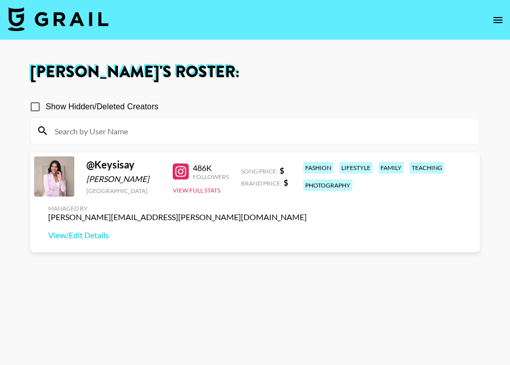  What do you see at coordinates (498, 20) in the screenshot?
I see `button: open drawer` at bounding box center [498, 20].